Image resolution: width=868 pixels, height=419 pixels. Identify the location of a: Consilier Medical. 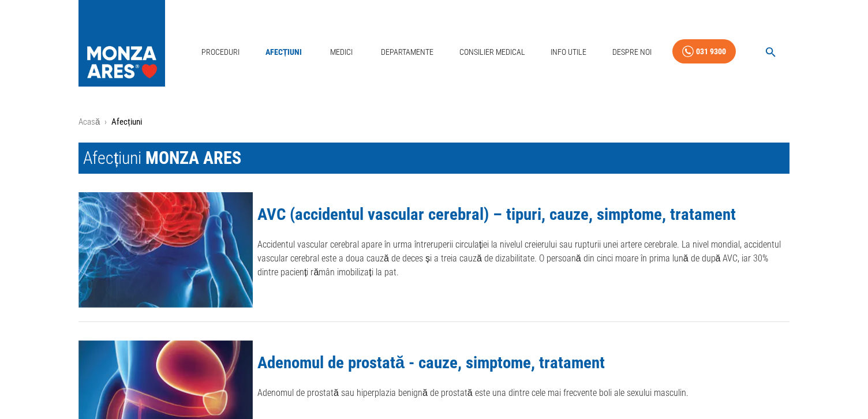
(492, 52).